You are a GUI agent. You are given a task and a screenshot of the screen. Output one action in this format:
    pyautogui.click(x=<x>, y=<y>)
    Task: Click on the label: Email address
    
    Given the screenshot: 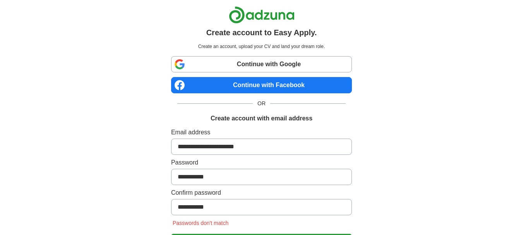 What is the action you would take?
    pyautogui.click(x=261, y=132)
    